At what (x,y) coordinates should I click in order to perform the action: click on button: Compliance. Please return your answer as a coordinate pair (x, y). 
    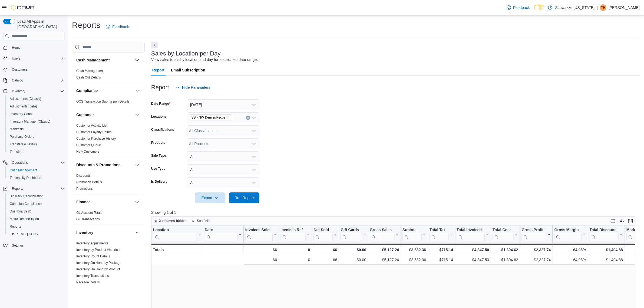
    Looking at the image, I should click on (137, 91).